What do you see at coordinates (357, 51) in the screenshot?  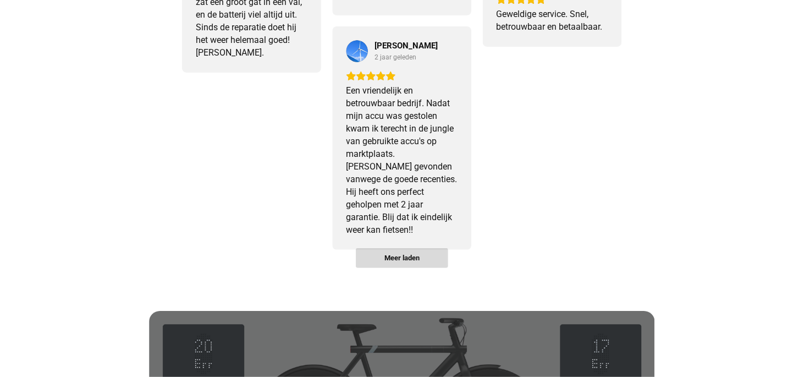 I see `a: Bekijk op Google` at bounding box center [357, 51].